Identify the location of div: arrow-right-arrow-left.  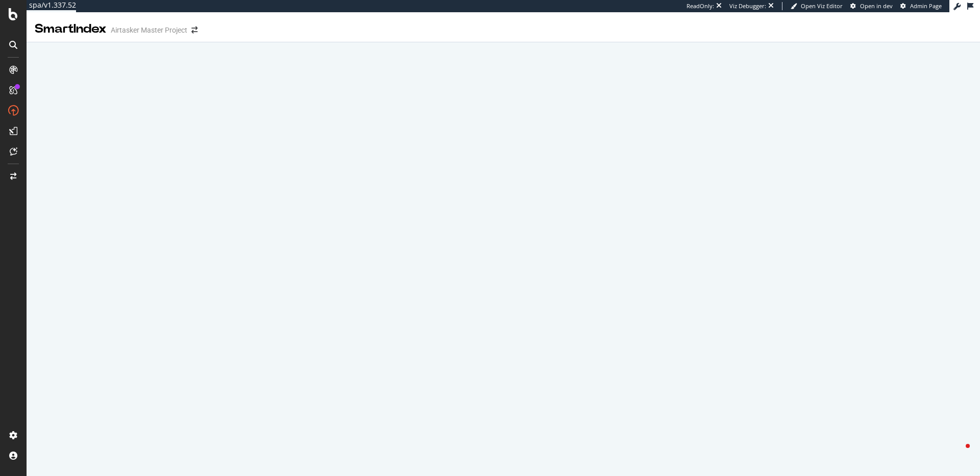
(194, 30).